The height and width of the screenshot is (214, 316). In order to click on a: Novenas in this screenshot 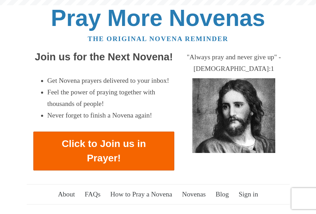, I will do `click(193, 194)`.